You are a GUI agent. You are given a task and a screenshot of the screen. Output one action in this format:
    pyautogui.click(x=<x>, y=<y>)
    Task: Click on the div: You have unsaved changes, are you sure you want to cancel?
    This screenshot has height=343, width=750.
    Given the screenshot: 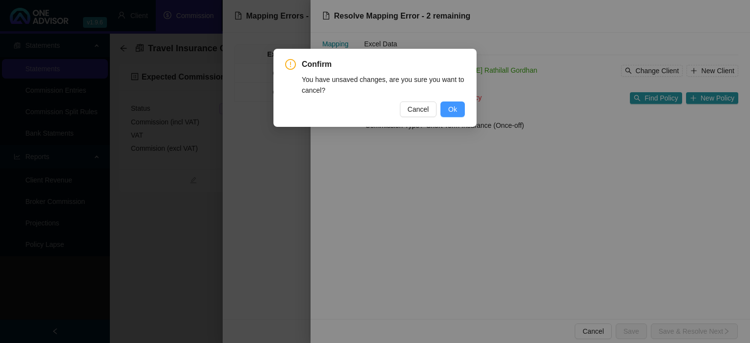 What is the action you would take?
    pyautogui.click(x=384, y=85)
    